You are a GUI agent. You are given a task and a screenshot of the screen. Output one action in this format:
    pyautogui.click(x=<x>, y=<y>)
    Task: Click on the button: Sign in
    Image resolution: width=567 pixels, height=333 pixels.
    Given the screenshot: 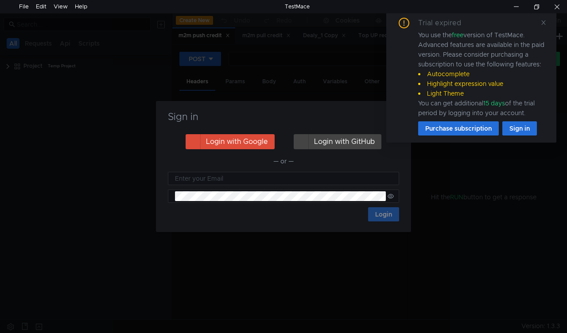 What is the action you would take?
    pyautogui.click(x=519, y=128)
    